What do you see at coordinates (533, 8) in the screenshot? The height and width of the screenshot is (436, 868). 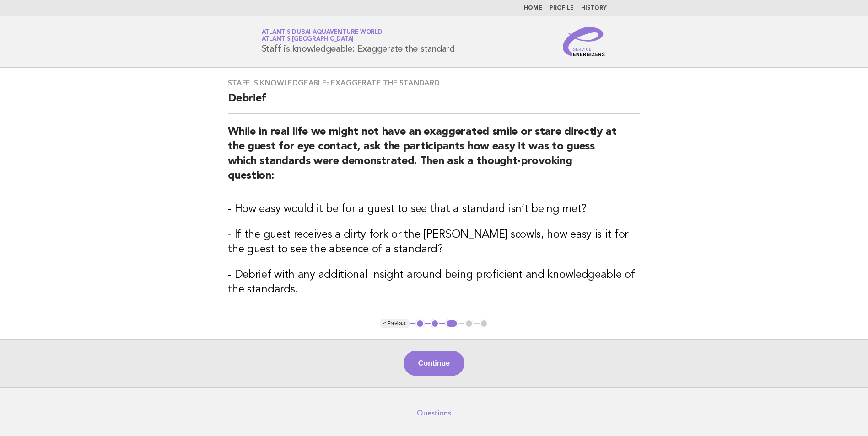 I see `a: Home` at bounding box center [533, 8].